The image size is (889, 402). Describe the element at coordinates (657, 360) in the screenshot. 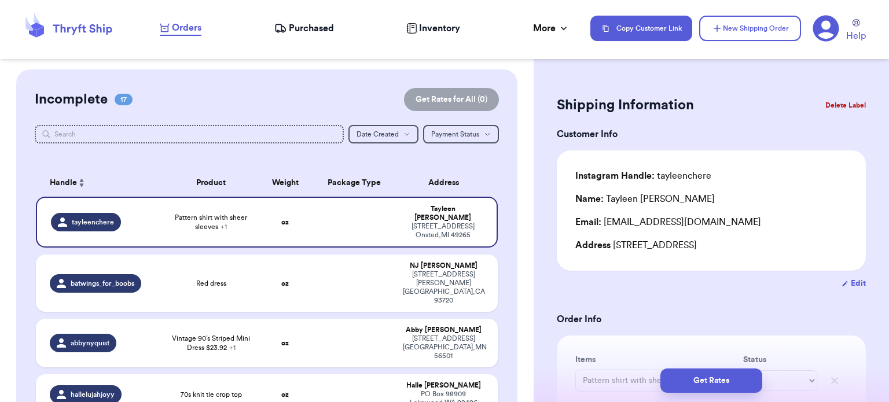

I see `label: Items` at that location.